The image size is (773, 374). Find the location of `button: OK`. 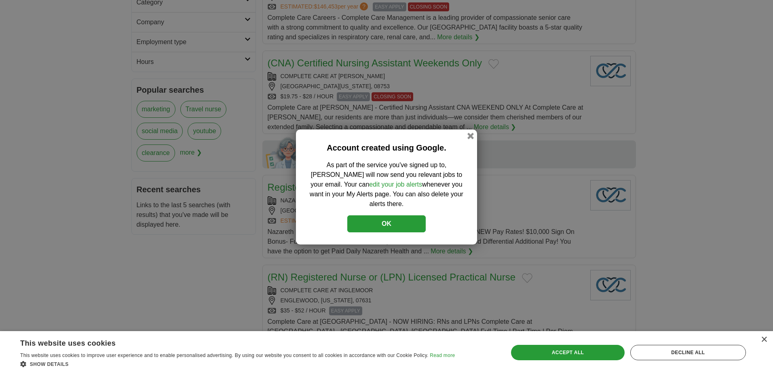

button: OK is located at coordinates (387, 224).